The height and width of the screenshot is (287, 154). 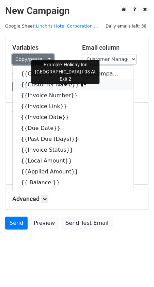 I want to click on a: {{Invoice Number}}, so click(x=73, y=96).